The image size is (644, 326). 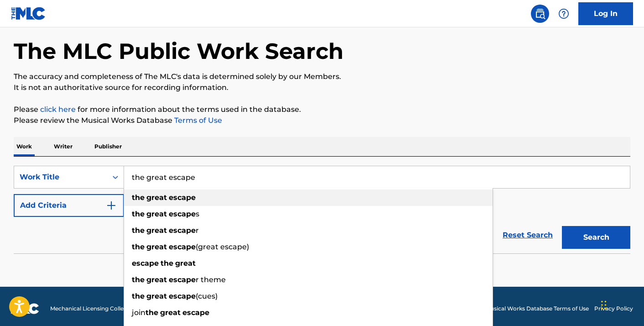 What do you see at coordinates (322, 77) in the screenshot?
I see `p: The accuracy and completeness of The MLC's data is determined solely by our Members.` at bounding box center [322, 77].